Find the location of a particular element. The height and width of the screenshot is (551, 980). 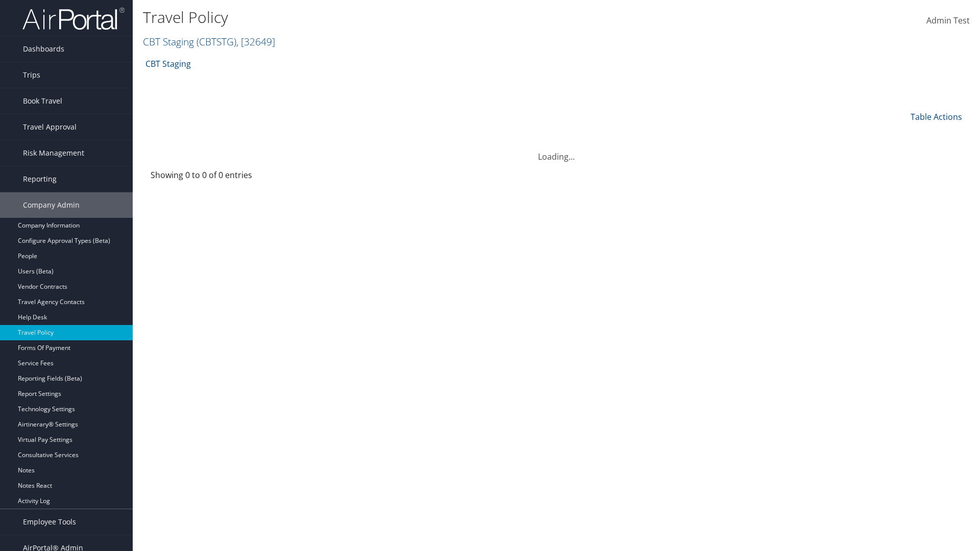

div: Loading... is located at coordinates (556, 151).